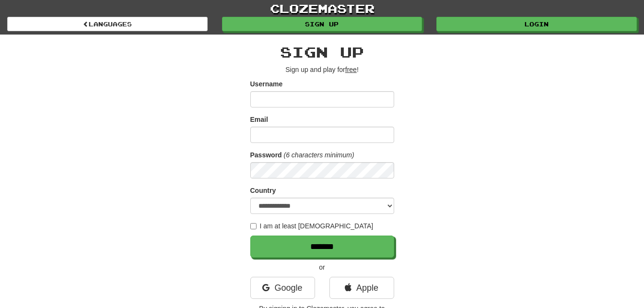 Image resolution: width=644 pixels, height=308 pixels. Describe the element at coordinates (536, 24) in the screenshot. I see `a: Login` at that location.